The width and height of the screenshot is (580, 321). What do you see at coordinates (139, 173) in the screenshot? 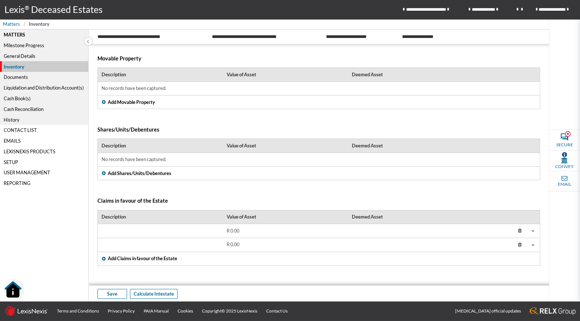
I see `span: Add Shares/Units/Debentures` at bounding box center [139, 173].